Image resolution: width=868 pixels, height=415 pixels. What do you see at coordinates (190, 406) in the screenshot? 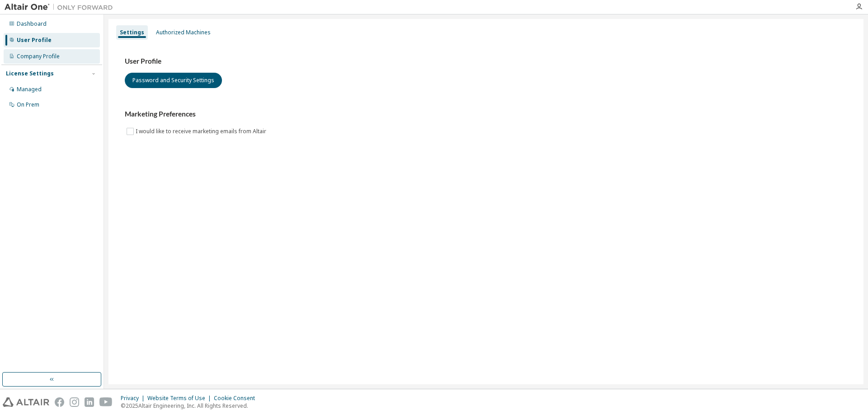
I see `p: © 2025 Altair Engineering, Inc. All Rights Reserved.` at bounding box center [190, 406].